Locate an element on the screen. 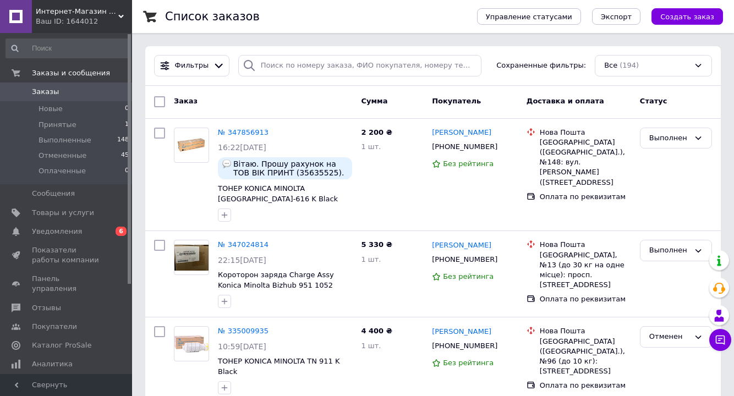  button: Управление статусами is located at coordinates (528, 16).